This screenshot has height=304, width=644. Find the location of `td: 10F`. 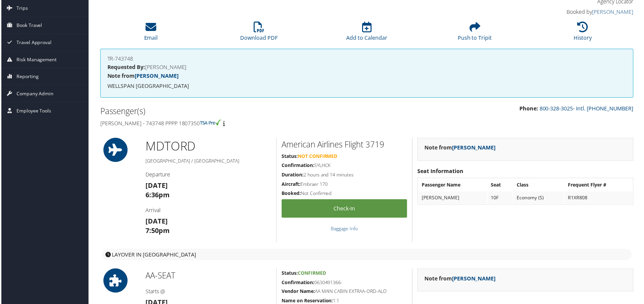

td: 10F is located at coordinates (501, 198).